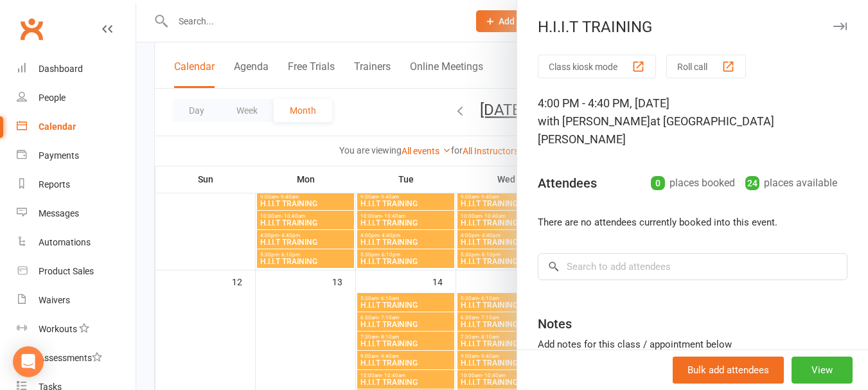 This screenshot has width=868, height=390. I want to click on a: Dashboard, so click(76, 69).